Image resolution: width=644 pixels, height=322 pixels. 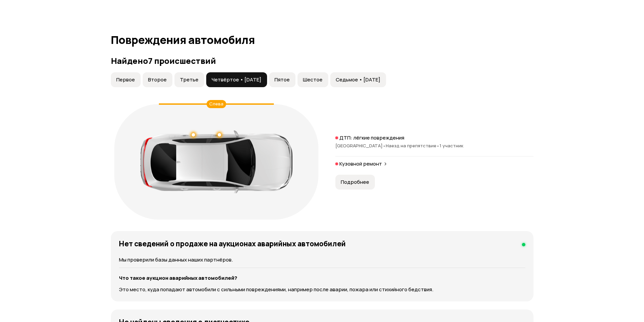 What do you see at coordinates (157, 80) in the screenshot?
I see `span: Второе` at bounding box center [157, 80].